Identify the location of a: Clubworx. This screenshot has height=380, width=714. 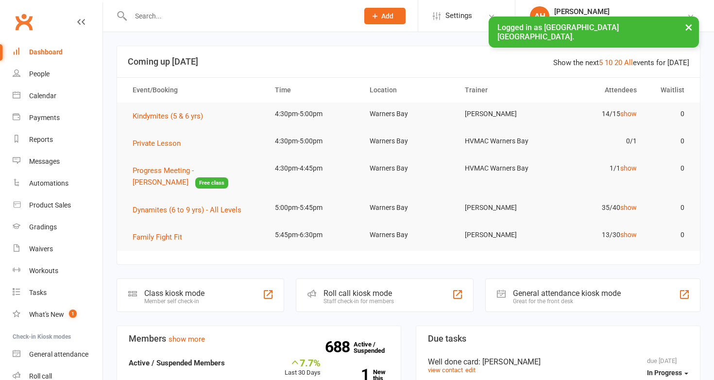
(24, 22).